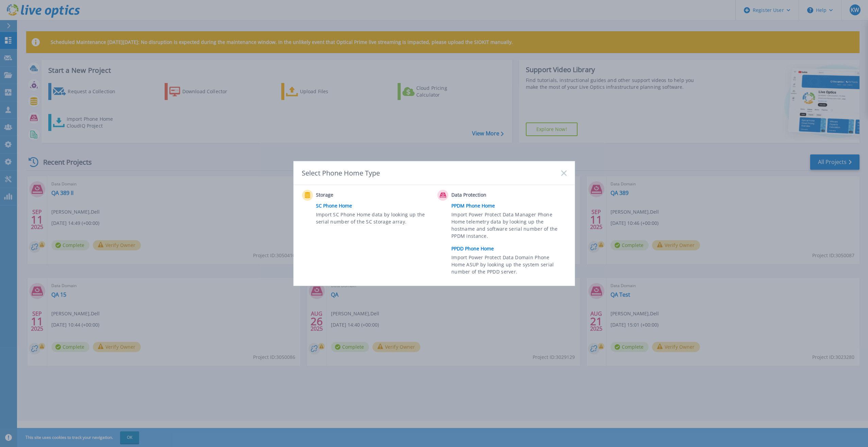 The height and width of the screenshot is (447, 868). Describe the element at coordinates (485, 196) in the screenshot. I see `span: Data Protection` at that location.